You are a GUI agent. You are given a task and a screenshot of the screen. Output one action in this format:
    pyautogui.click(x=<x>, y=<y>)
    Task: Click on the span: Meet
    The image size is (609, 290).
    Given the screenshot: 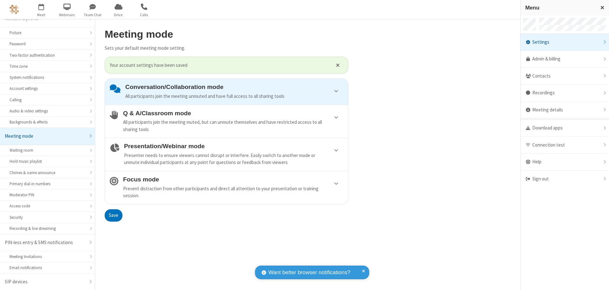 What is the action you would take?
    pyautogui.click(x=41, y=15)
    